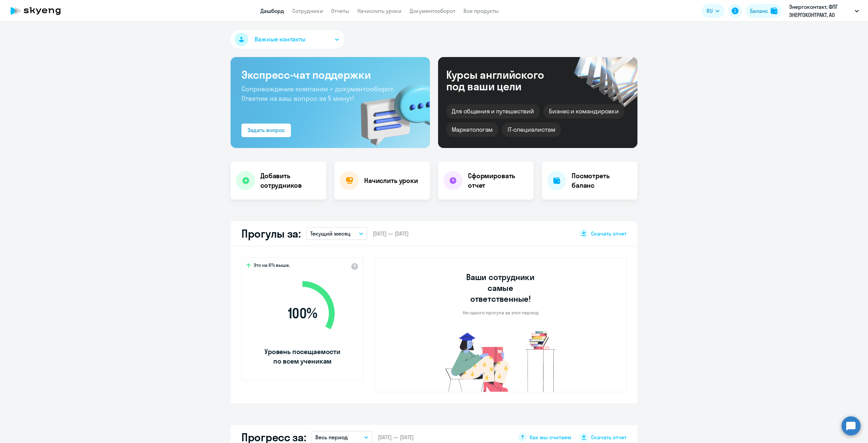 Image resolution: width=868 pixels, height=443 pixels. Describe the element at coordinates (266, 130) in the screenshot. I see `button: Задать вопрос` at that location.